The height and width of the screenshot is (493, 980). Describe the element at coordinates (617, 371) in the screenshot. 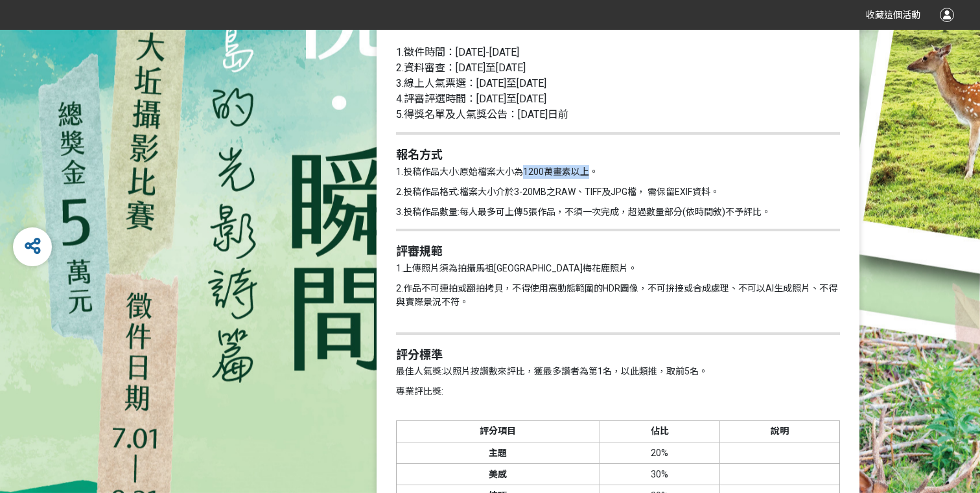

I see `p: 最佳人氣獎:以照片按讚數來評比，獲最多讚者為第1名，以此類推，取前5名。` at that location.